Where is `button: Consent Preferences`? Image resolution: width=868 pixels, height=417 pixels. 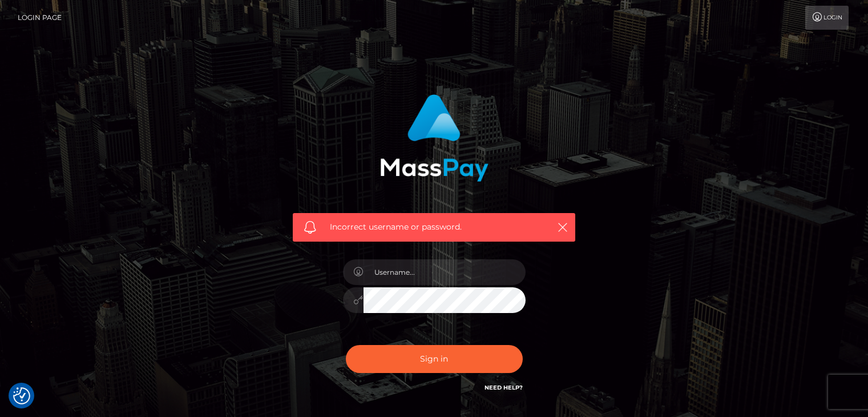 button: Consent Preferences is located at coordinates (21, 396).